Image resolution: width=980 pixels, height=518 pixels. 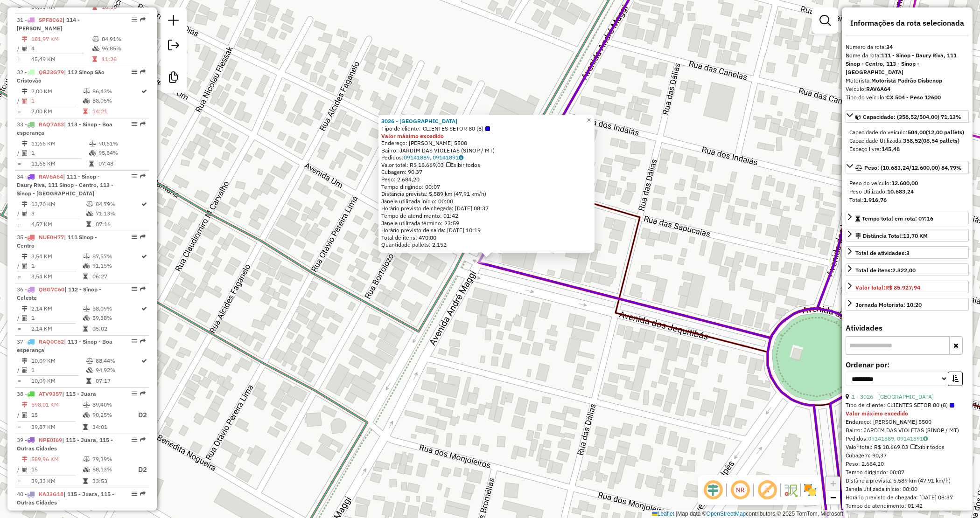 What do you see at coordinates (60, 144) in the screenshot?
I see `td: 11,66 KM` at bounding box center [60, 144].